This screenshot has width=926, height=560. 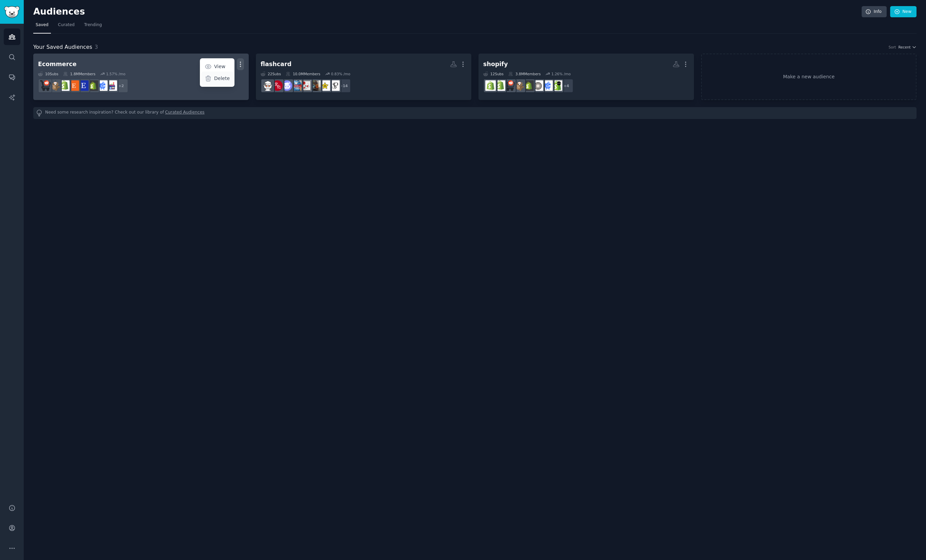 What do you see at coordinates (561, 74) in the screenshot?
I see `div: 1.26 % /mo` at bounding box center [561, 74].